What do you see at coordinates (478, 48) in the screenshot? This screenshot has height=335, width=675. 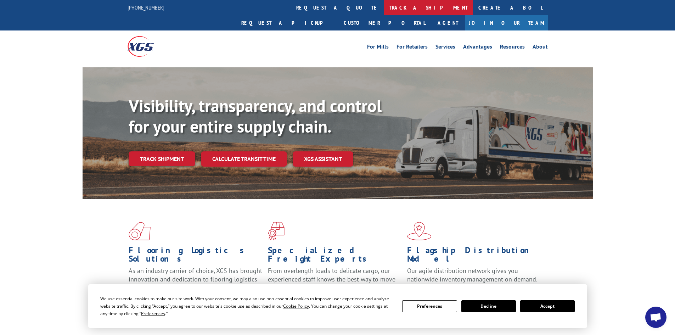 I see `a: Advantages` at bounding box center [478, 48].